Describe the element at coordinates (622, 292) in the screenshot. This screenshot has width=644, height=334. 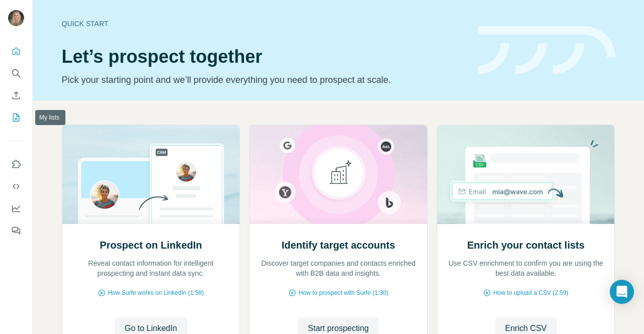
I see `div: Open Intercom Messenger` at that location.